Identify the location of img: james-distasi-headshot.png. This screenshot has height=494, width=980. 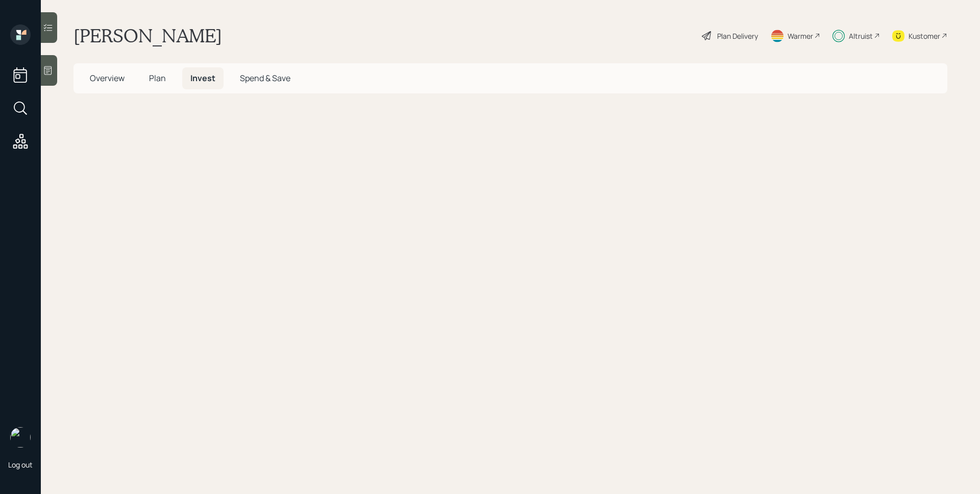
(21, 437).